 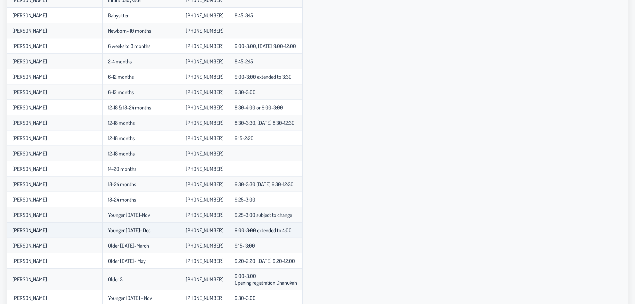 I want to click on p-celleditor: 8:30-4:00 or 9:00-3:00, so click(x=259, y=107).